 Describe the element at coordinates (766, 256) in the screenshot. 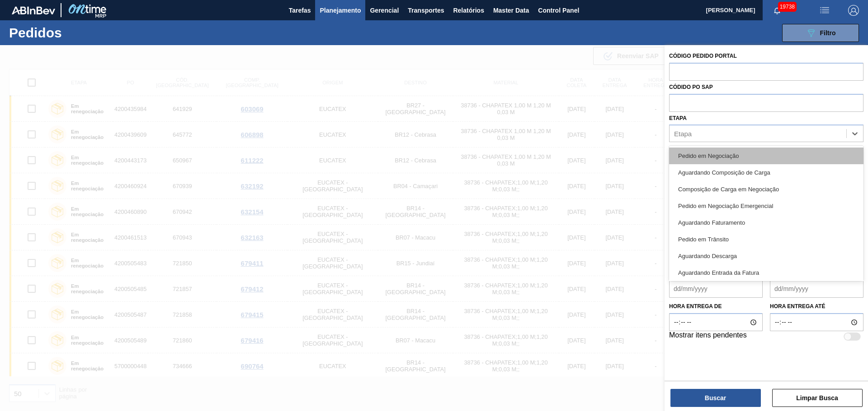

I see `div: Aguardando Descarga` at that location.